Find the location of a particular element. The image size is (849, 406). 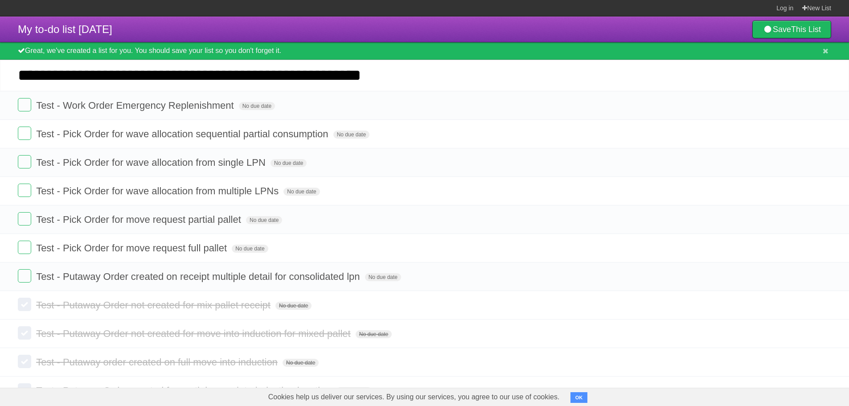

span: Test - Pick Order for move request partial pallet is located at coordinates (139, 219).